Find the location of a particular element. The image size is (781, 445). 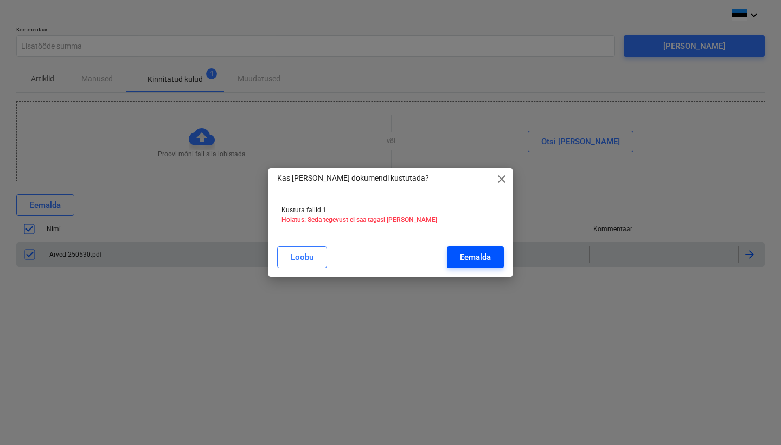

div: Loobu is located at coordinates (302, 257).